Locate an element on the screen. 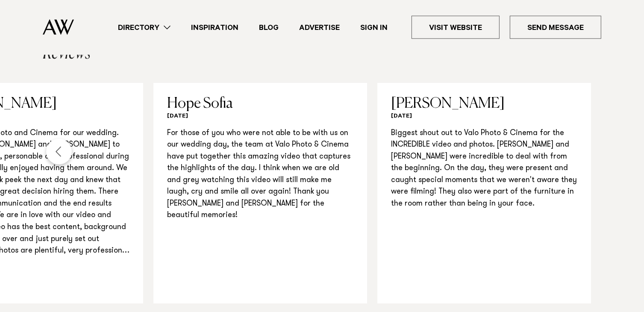  a: Visit Website is located at coordinates (456, 28).